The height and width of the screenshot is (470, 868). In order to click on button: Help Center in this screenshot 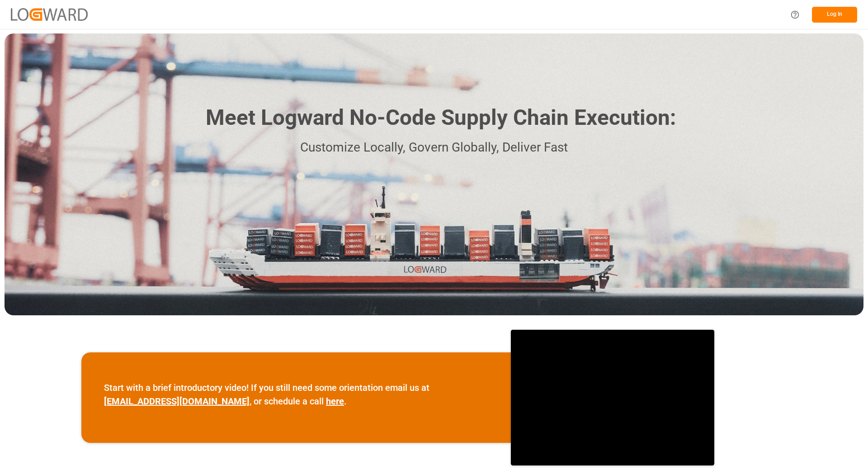, I will do `click(795, 14)`.